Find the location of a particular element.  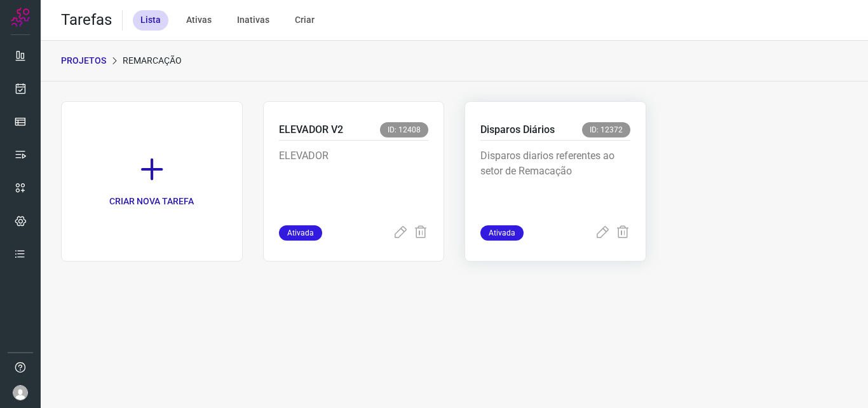

span: ID: 12408 is located at coordinates (404, 130).